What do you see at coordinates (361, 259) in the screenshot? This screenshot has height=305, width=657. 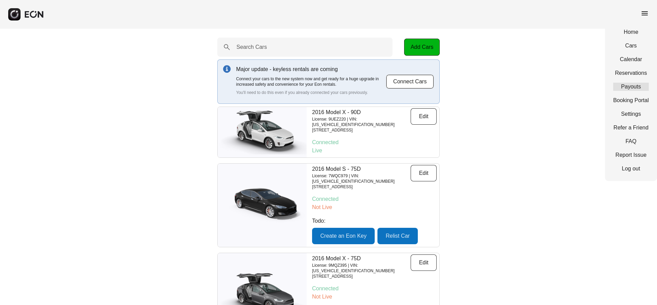 I see `p: 2016 Model X - 75D` at bounding box center [361, 259].